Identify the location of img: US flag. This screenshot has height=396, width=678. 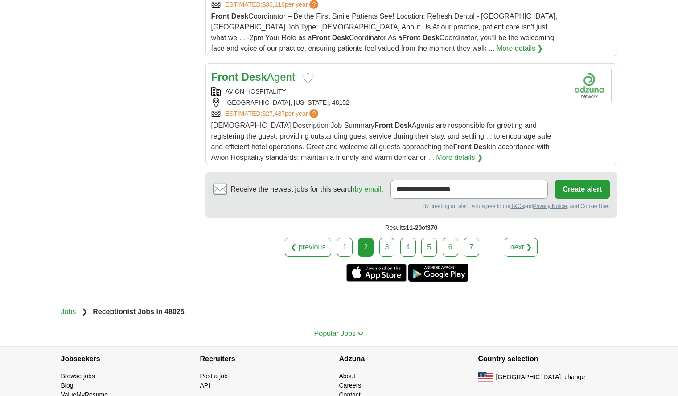
(485, 377).